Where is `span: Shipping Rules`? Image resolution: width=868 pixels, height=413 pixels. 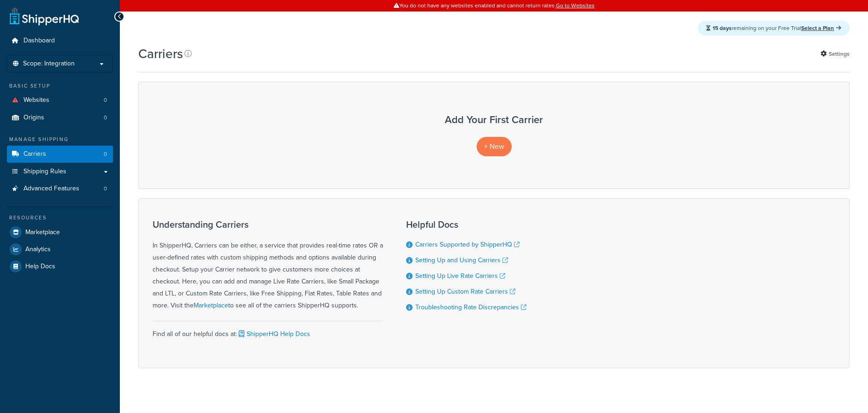
span: Shipping Rules is located at coordinates (45, 172).